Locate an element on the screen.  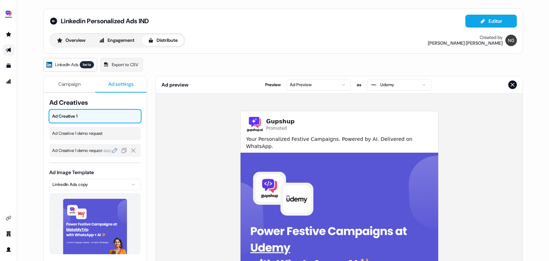
span: LinkedIn Ads is located at coordinates (66, 65).